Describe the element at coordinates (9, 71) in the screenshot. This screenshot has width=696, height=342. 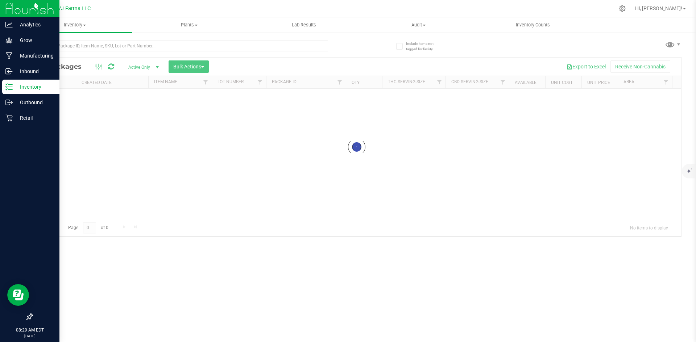
I see `inline-svg: Inbound` at that location.